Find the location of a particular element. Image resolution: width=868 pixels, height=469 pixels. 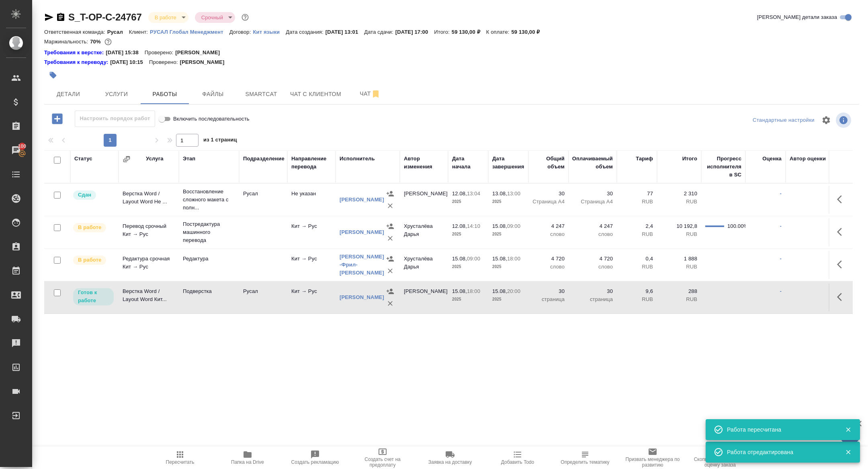

span: Чат с клиентом is located at coordinates (315, 94).